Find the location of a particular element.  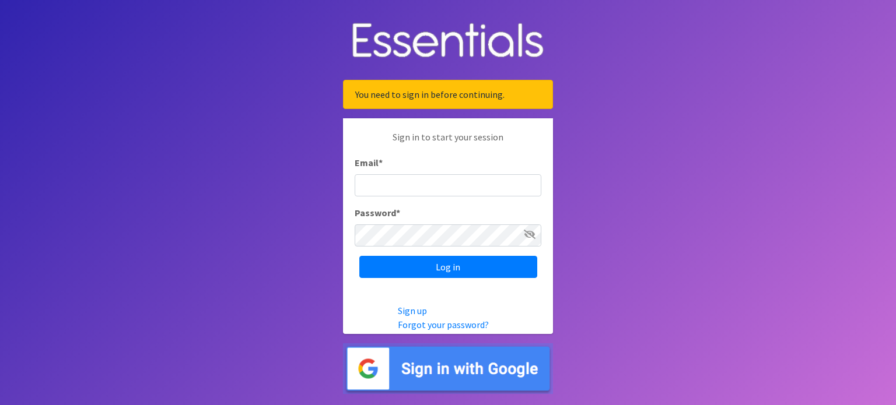

input: Log in is located at coordinates (448, 267).